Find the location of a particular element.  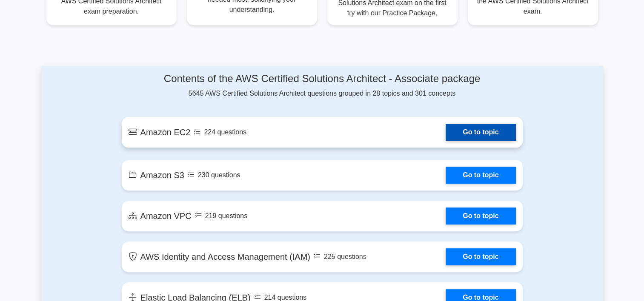

div: 5645 AWS Certified Solutions Architect questions grouped in 28 topics and 301 concepts is located at coordinates (322, 86).